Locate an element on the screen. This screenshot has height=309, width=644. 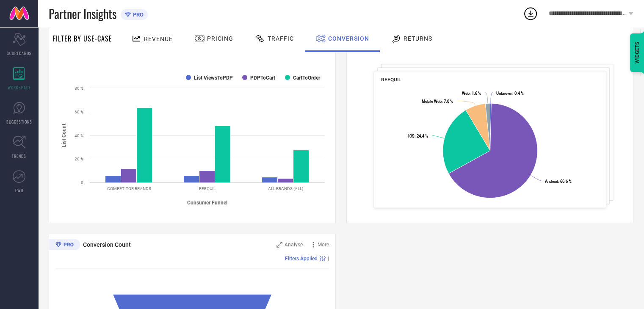
text: ALL BRANDS (ALL) is located at coordinates (286, 188).